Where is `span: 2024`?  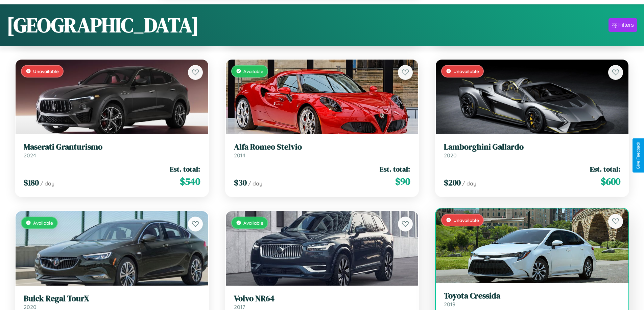 span: 2024 is located at coordinates (30, 155).